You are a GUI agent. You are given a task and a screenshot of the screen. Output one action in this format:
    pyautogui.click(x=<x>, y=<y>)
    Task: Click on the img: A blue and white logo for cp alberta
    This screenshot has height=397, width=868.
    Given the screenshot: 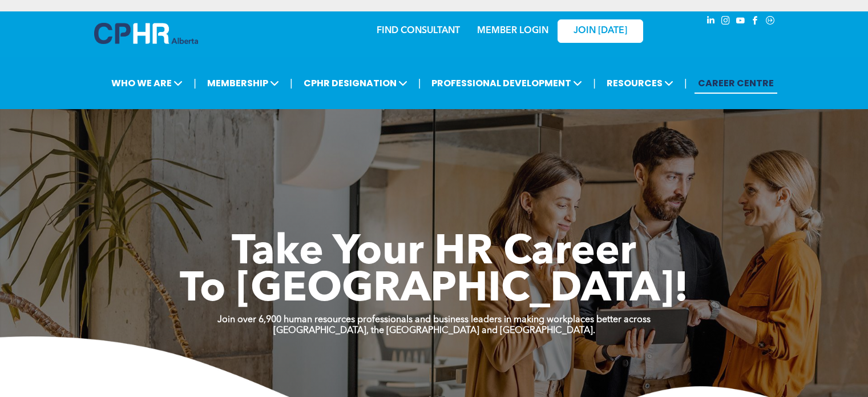 What is the action you would take?
    pyautogui.click(x=146, y=33)
    